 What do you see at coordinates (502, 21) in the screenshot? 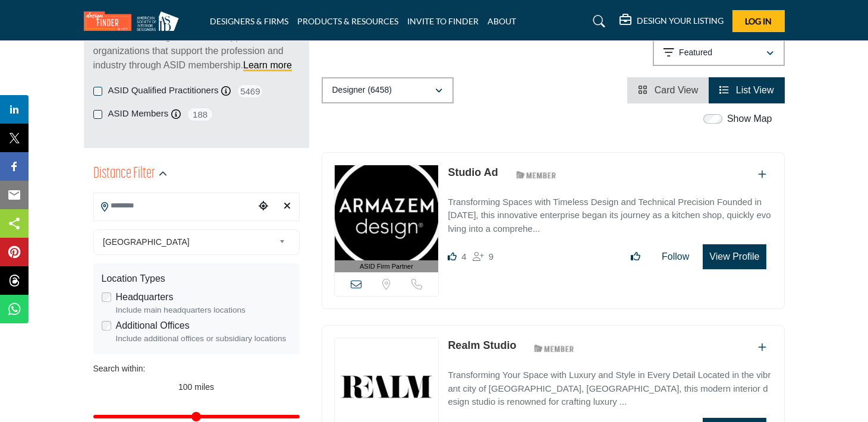
I see `a: ABOUT` at bounding box center [502, 21].